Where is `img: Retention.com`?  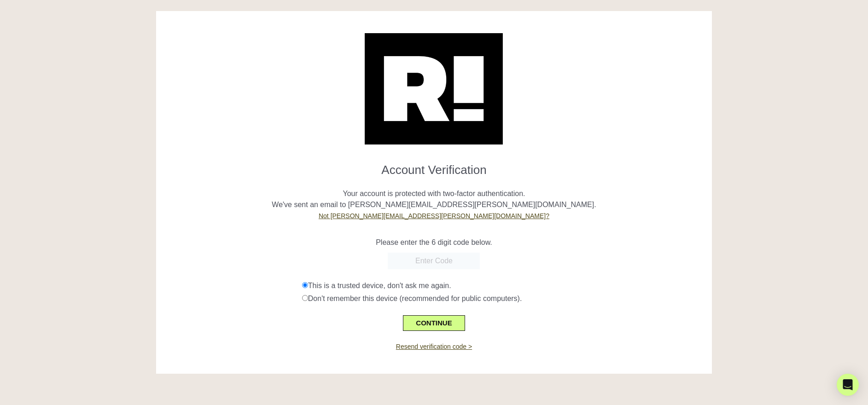 img: Retention.com is located at coordinates (434, 89).